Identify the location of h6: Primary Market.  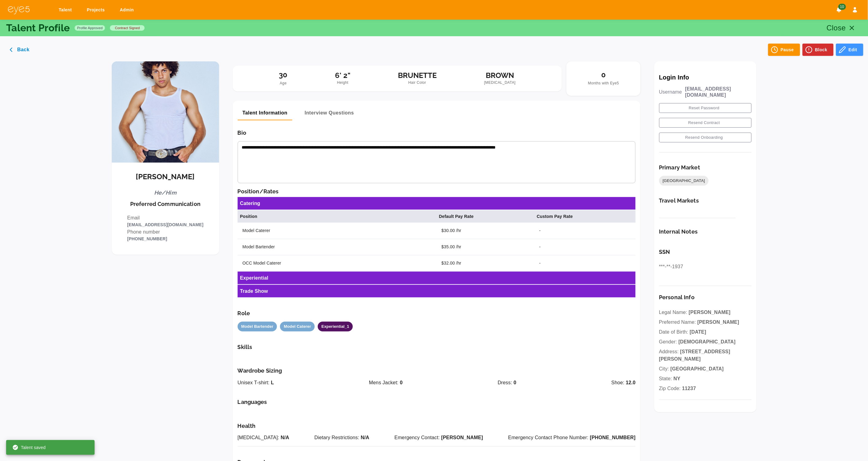
(680, 168).